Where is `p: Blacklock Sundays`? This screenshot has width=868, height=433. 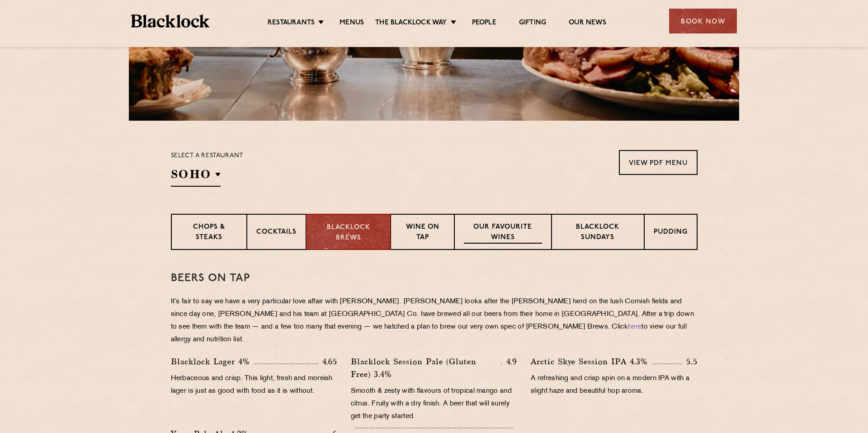
p: Blacklock Sundays is located at coordinates (598, 233).